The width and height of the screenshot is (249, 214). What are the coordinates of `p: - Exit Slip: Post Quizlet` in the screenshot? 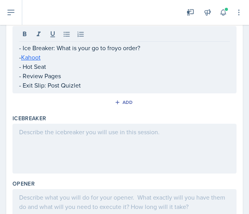 It's located at (124, 85).